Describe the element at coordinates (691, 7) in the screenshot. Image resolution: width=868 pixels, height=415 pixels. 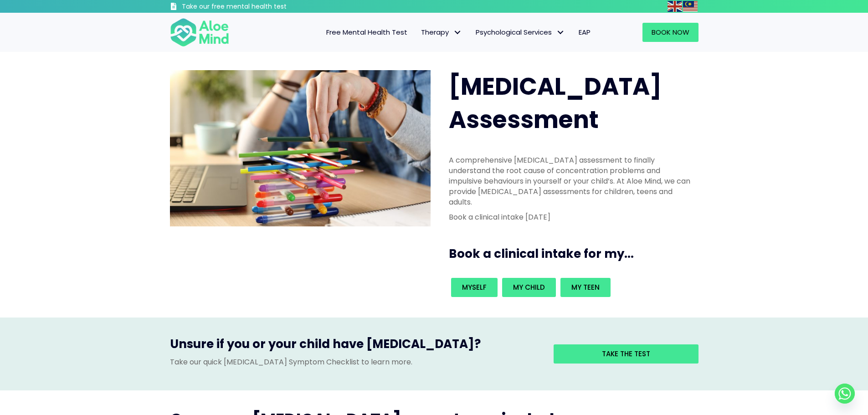
I see `img: ms` at that location.